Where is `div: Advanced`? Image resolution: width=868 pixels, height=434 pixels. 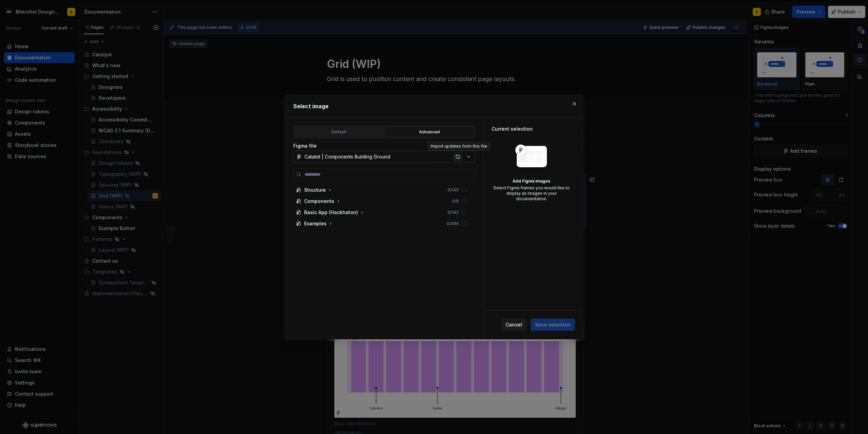 div: Advanced is located at coordinates (429, 132).